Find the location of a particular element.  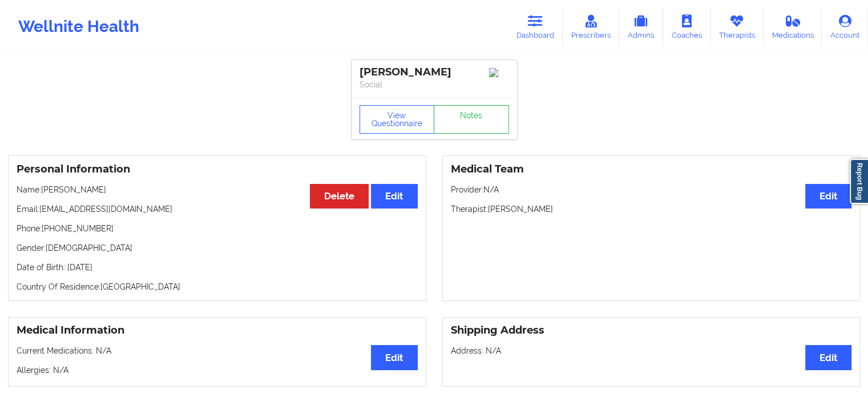

a: Admins is located at coordinates (641, 27).